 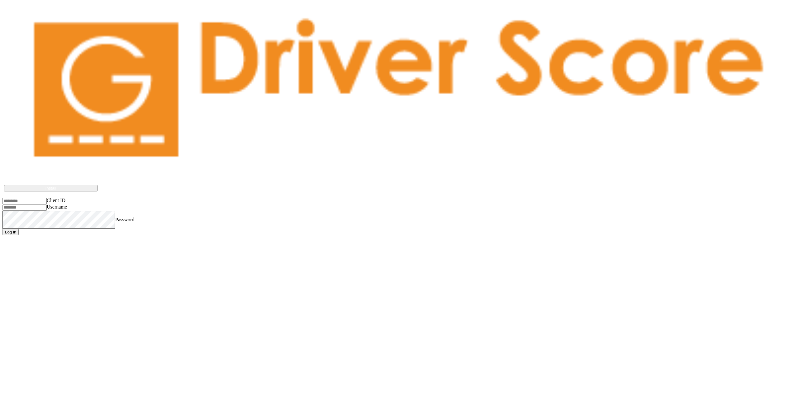 What do you see at coordinates (51, 188) in the screenshot?
I see `button: Install` at bounding box center [51, 188].